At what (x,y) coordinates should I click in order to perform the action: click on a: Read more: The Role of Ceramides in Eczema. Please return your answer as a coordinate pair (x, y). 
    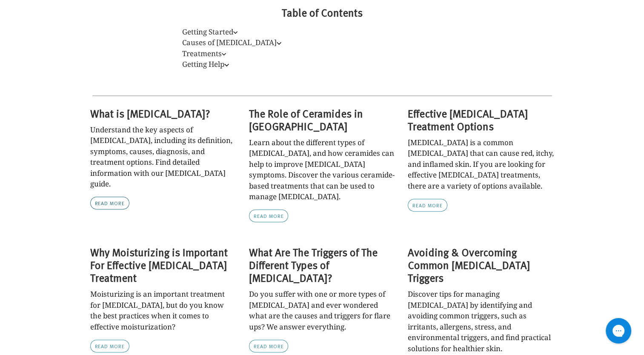
    Looking at the image, I should click on (269, 215).